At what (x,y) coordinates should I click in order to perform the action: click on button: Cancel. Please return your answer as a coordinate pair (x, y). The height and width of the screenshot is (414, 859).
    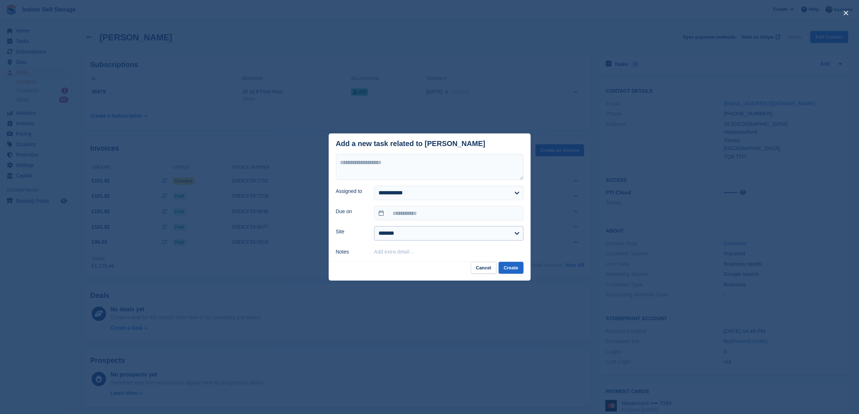
    Looking at the image, I should click on (483, 268).